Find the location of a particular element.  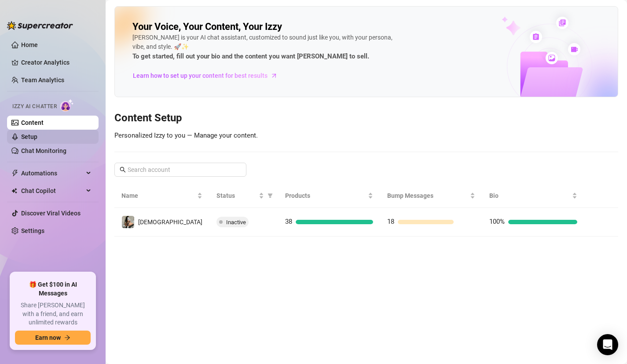

th: Name is located at coordinates (162, 196).